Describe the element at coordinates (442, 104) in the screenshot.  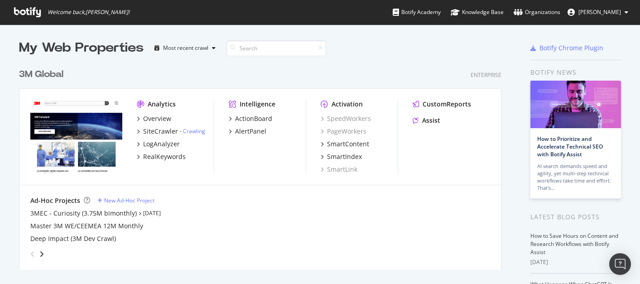
I see `a: CustomReports` at that location.